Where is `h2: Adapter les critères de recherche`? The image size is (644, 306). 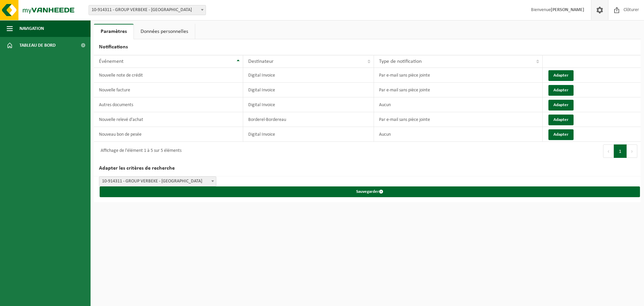 h2: Adapter les critères de recherche is located at coordinates (367, 168).